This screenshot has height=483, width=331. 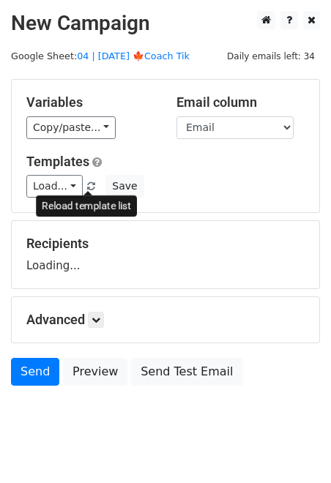 I want to click on div: Reload template list, so click(x=86, y=206).